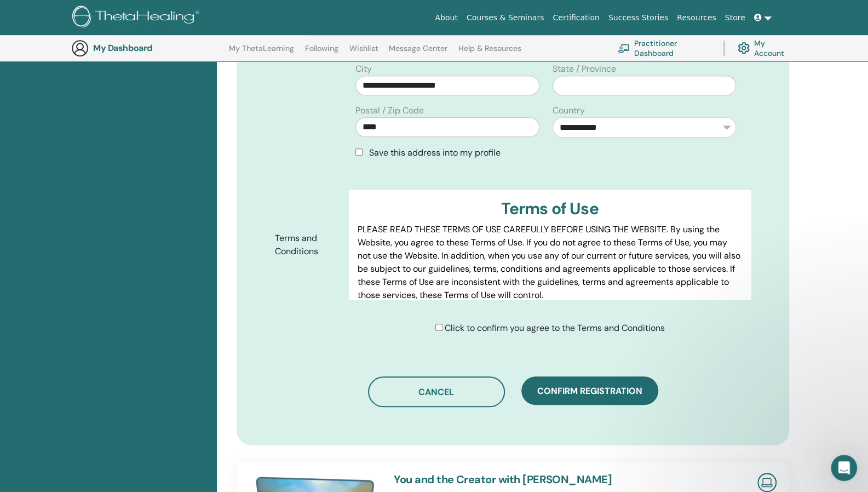 The image size is (868, 492). Describe the element at coordinates (575, 18) in the screenshot. I see `a: Certification` at that location.